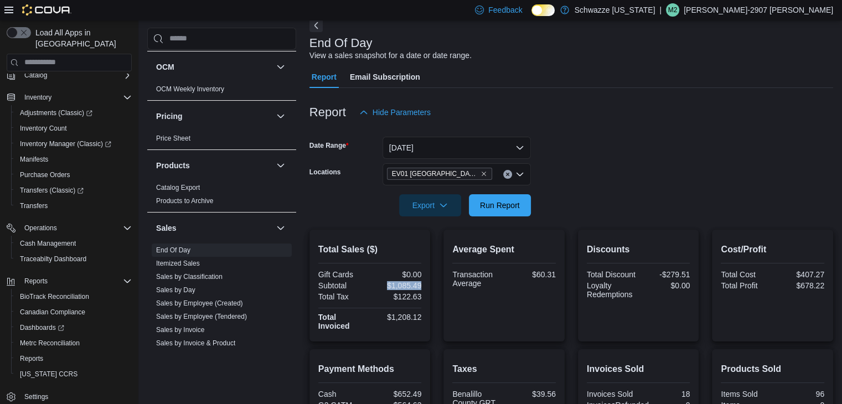  Describe the element at coordinates (343, 286) in the screenshot. I see `div: Subtotal` at that location.